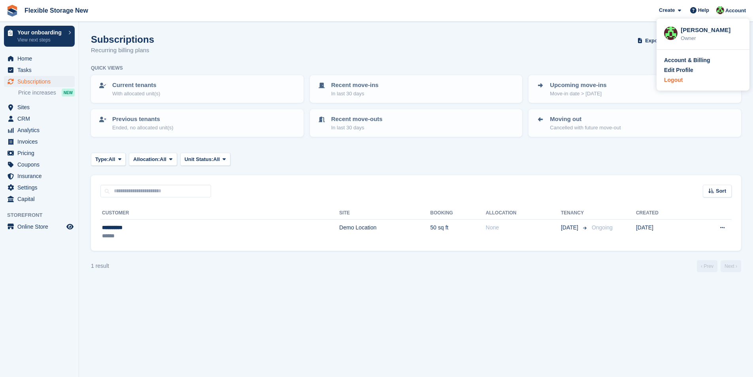 The image size is (753, 377). I want to click on a: Your onboarding View next steps, so click(39, 36).